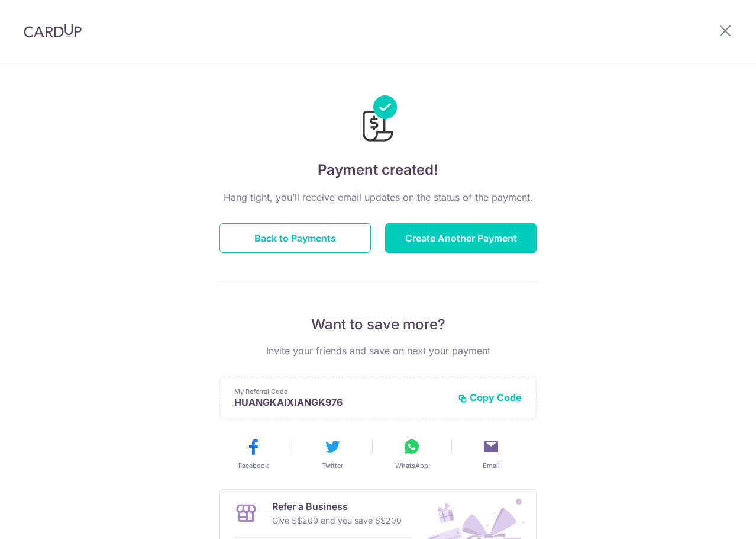 The image size is (756, 539). Describe the element at coordinates (295, 238) in the screenshot. I see `button: Back to Payments` at that location.